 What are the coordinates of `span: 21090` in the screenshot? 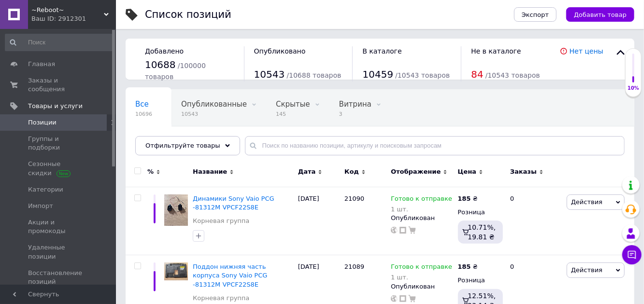 It's located at (354, 198).